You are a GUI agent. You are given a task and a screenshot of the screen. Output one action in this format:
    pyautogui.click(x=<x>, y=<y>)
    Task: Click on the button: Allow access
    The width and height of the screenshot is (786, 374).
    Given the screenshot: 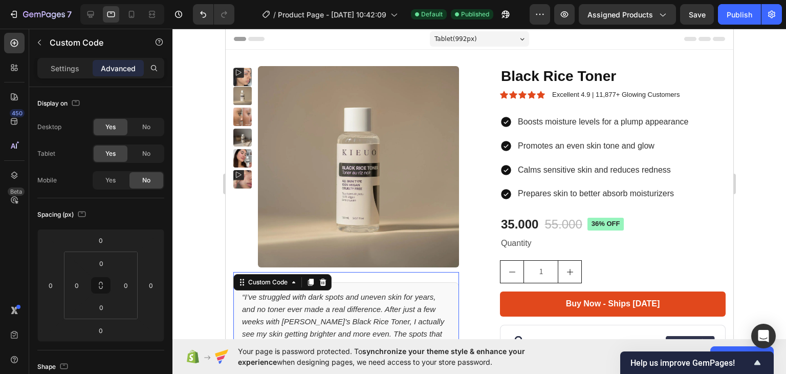 What is the action you would take?
    pyautogui.click(x=742, y=356)
    